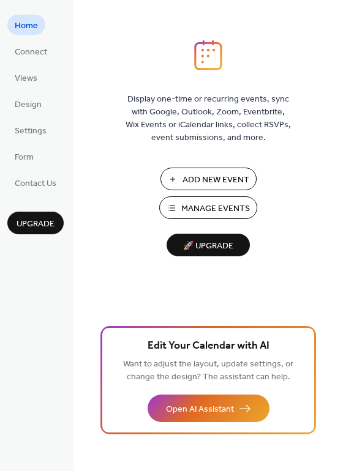  What do you see at coordinates (208, 55) in the screenshot?
I see `img: logo_icon.svg` at bounding box center [208, 55].